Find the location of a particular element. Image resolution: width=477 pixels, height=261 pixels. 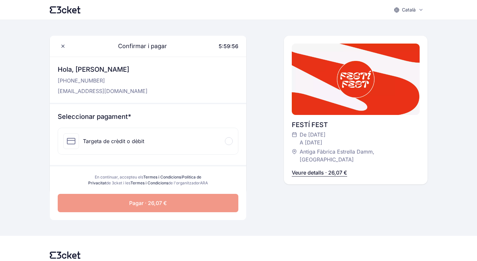

h3: Seleccionar pagament* is located at coordinates (148, 117).